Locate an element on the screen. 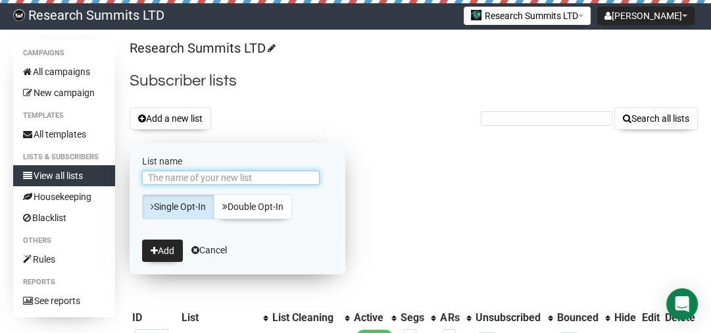 The height and width of the screenshot is (333, 711). a: Rules is located at coordinates (64, 259).